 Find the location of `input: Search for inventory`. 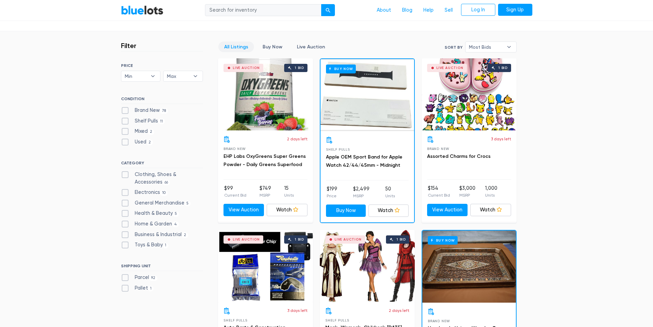

input: Search for inventory is located at coordinates (263, 10).